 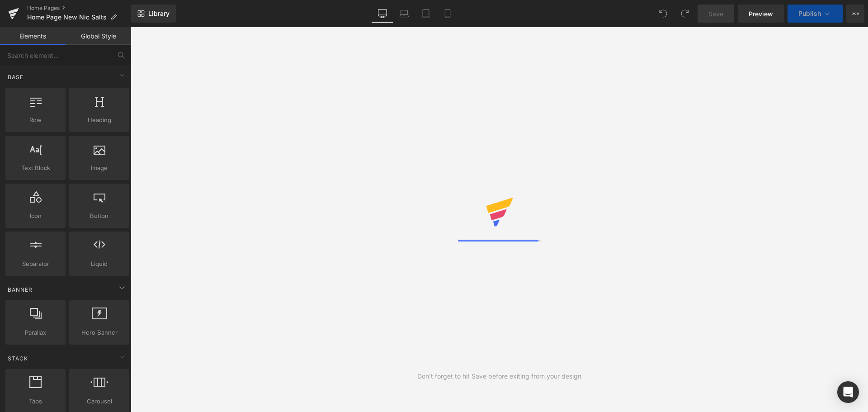 What do you see at coordinates (99, 332) in the screenshot?
I see `span: Hero Banner` at bounding box center [99, 332].